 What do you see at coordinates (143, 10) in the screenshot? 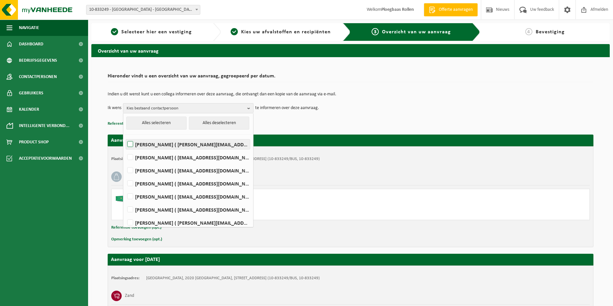
I see `span: 10-833249 - IKO NV MILIEUSTRAAT FABRIEK - ANTWERPEN` at bounding box center [143, 10].